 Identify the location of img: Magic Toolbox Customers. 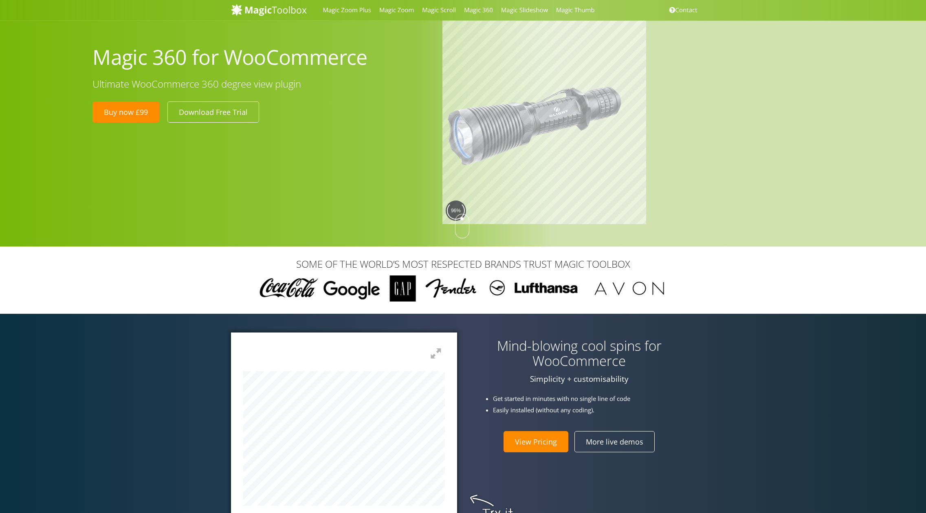
(463, 288).